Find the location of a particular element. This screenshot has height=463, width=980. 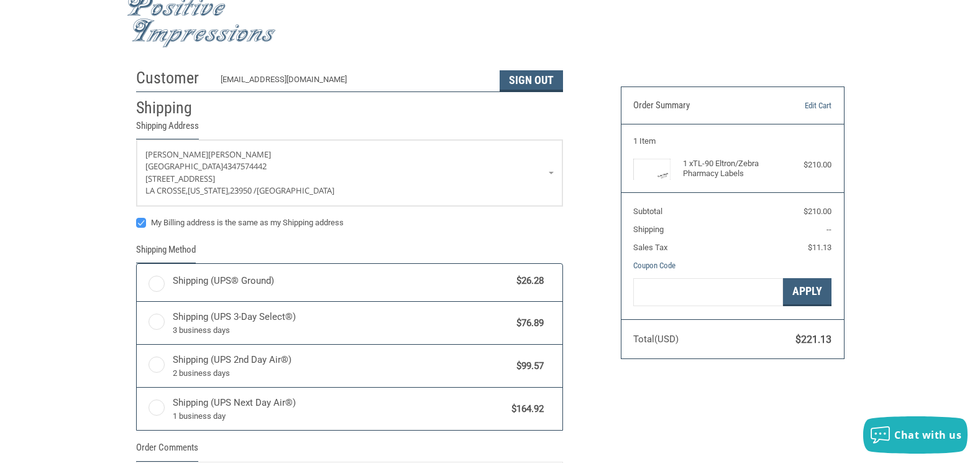

a: Enter or select a different address is located at coordinates (349, 173).